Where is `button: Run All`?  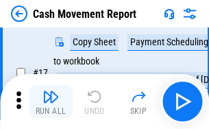 button: Run All is located at coordinates (51, 101).